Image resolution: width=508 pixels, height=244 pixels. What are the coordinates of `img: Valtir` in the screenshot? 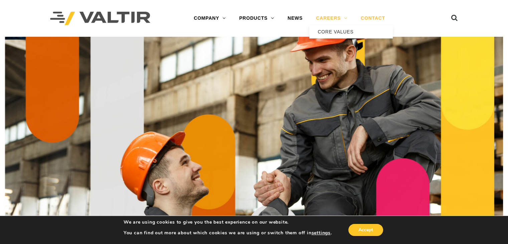 It's located at (100, 18).